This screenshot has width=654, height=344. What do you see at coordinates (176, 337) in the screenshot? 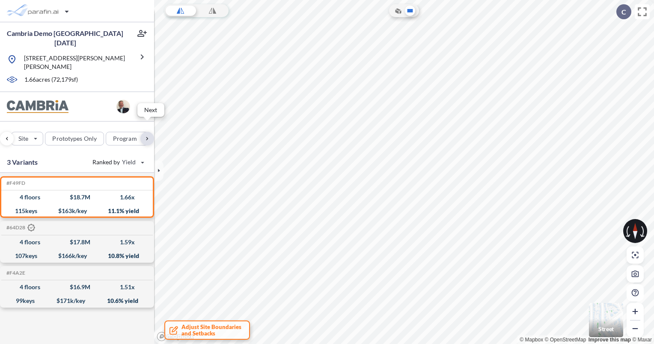
I see `a: Mapbox homepage` at bounding box center [176, 337].